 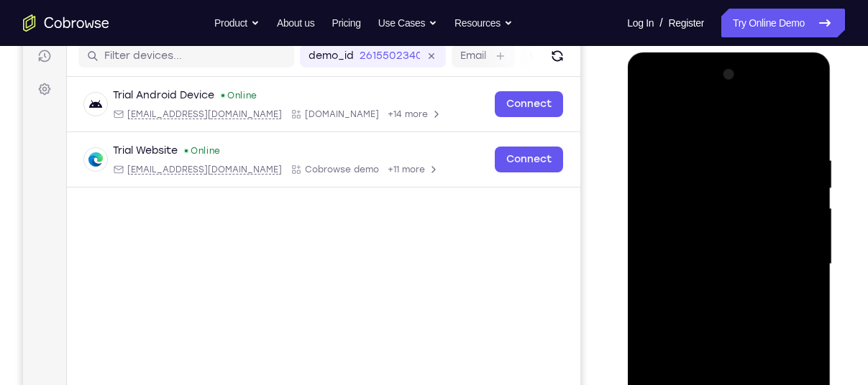 I want to click on span: Cobrowse.io, so click(x=318, y=113).